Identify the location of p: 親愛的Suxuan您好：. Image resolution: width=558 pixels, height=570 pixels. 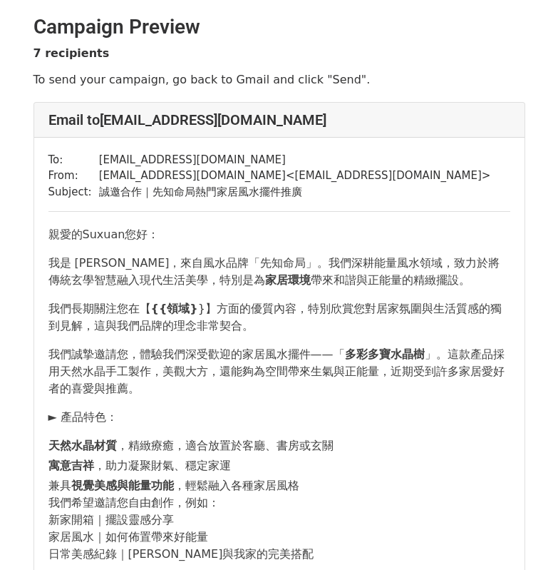
(279, 235).